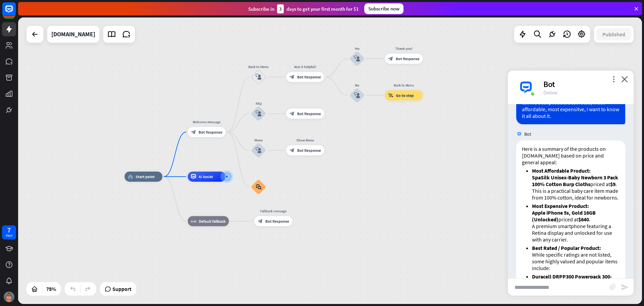 The width and height of the screenshot is (644, 306). Describe the element at coordinates (584, 92) in the screenshot. I see `div: Online` at that location.